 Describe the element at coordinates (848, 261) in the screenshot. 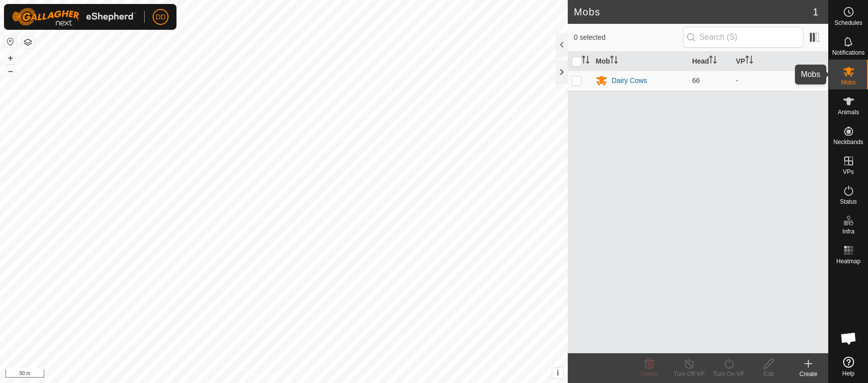

I see `span: Heatmap` at that location.